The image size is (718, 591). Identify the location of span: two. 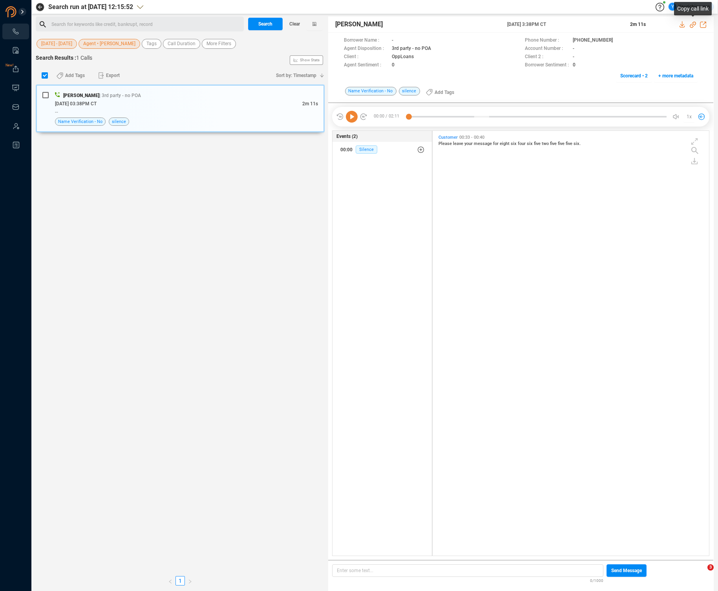
(546, 143).